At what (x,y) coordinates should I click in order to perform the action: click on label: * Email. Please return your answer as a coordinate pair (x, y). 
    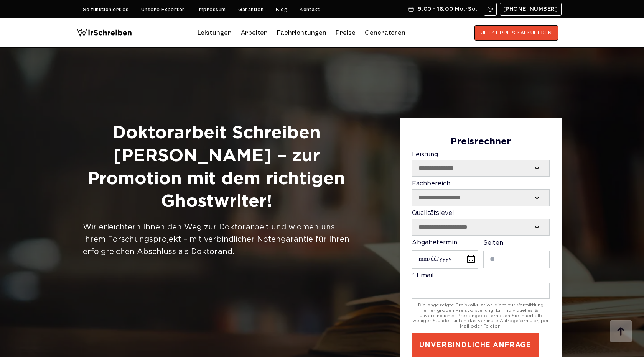
    Looking at the image, I should click on (481, 285).